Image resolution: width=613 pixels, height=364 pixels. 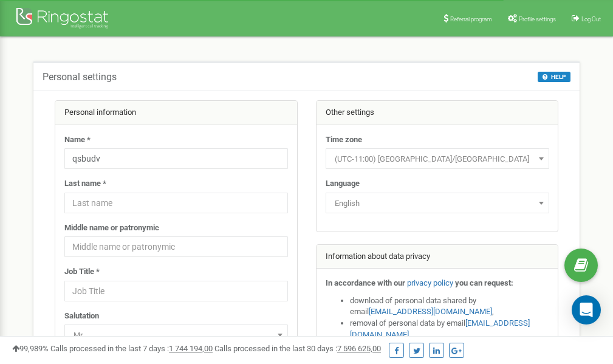 What do you see at coordinates (471, 19) in the screenshot?
I see `span: Referral program` at bounding box center [471, 19].